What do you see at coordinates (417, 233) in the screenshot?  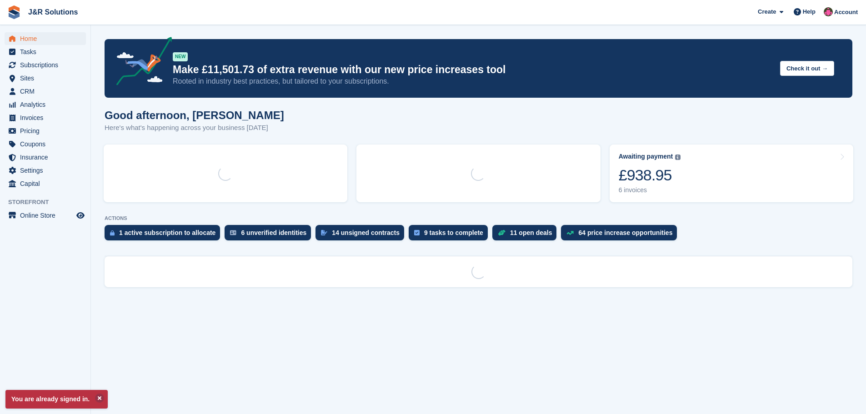 I see `img: task-75834270c22a3079a89374b754ae025e5fb1db73e45f91037f5363f120a921f8.svg` at bounding box center [417, 233].